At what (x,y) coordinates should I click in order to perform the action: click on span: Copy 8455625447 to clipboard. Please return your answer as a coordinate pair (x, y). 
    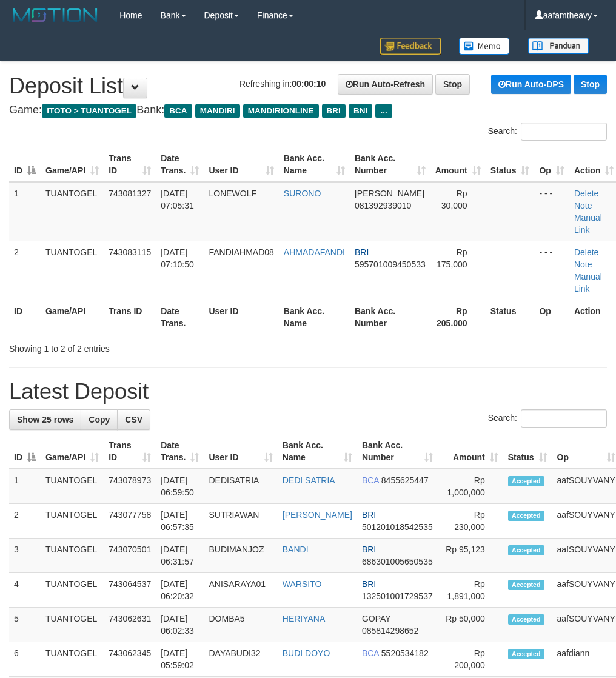
    Looking at the image, I should click on (405, 481).